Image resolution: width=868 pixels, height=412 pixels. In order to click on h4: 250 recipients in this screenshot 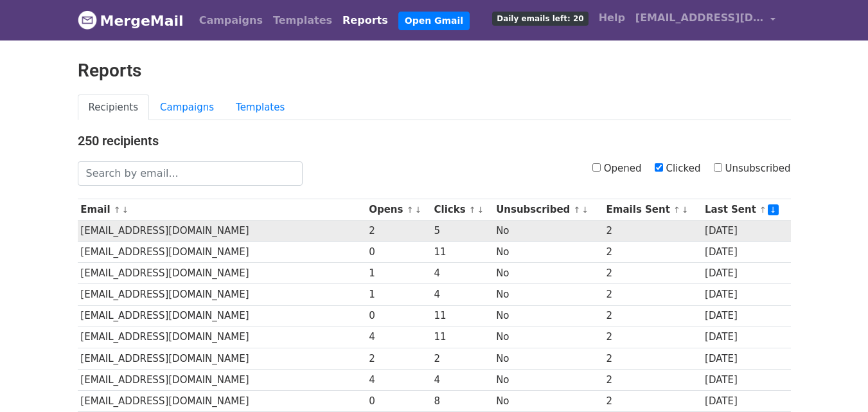, I will do `click(434, 141)`.